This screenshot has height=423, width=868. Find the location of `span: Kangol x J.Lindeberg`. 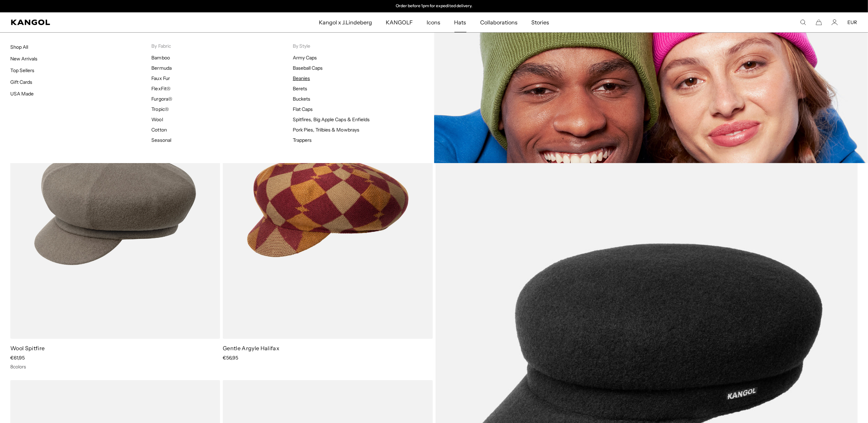

span: Kangol x J.Lindeberg is located at coordinates (346, 22).